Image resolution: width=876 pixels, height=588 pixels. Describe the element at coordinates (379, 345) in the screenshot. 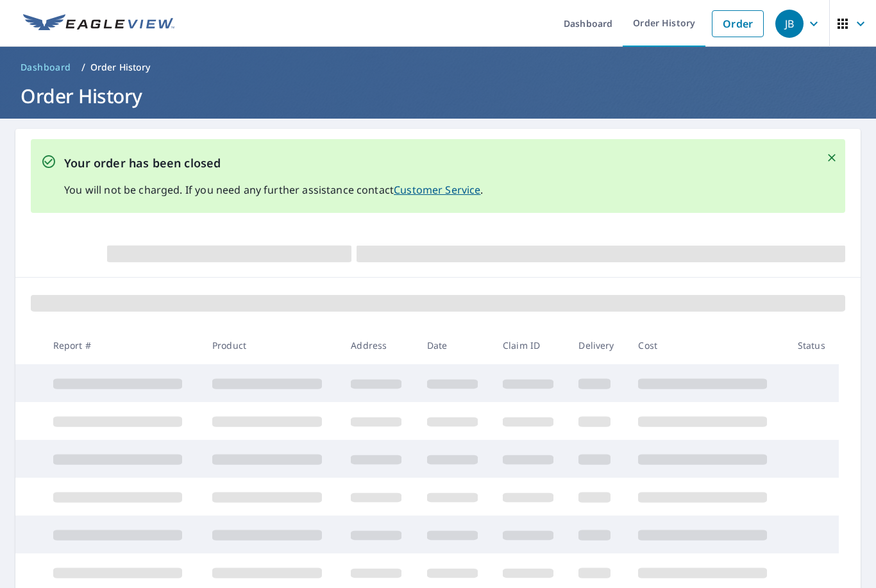

I see `th: Address` at that location.